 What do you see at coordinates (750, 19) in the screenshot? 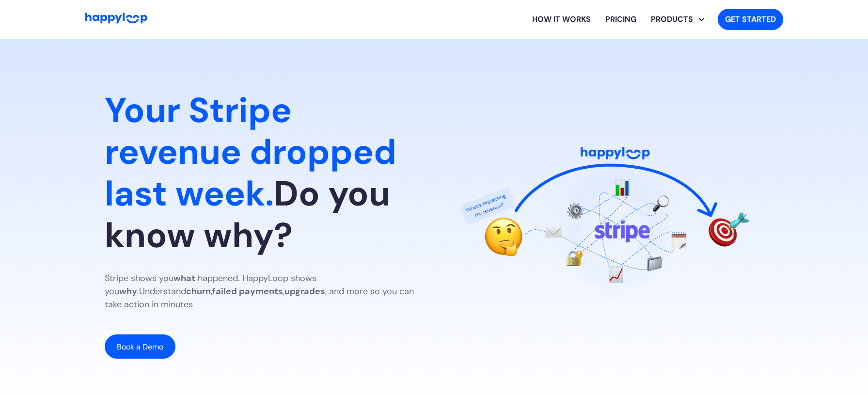
I see `a: Get started with HappyLoop` at bounding box center [750, 19].